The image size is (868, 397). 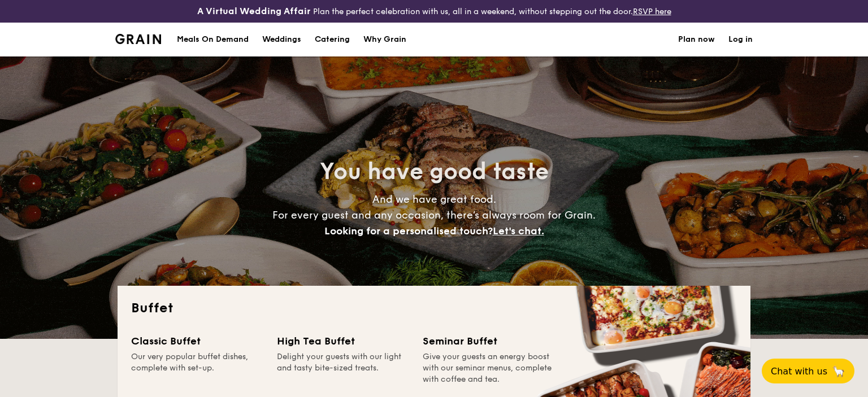 What do you see at coordinates (281, 39) in the screenshot?
I see `a: Weddings` at bounding box center [281, 39].